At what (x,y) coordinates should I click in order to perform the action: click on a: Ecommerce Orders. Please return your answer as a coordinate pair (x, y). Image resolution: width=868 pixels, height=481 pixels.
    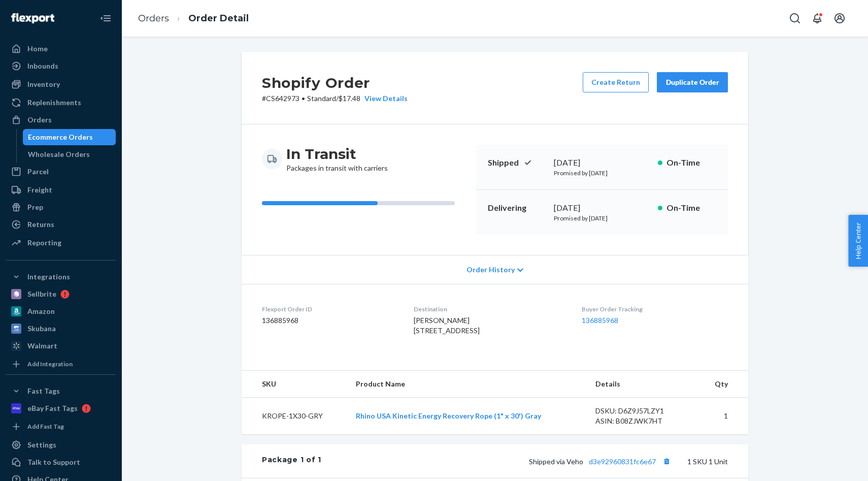
    Looking at the image, I should click on (70, 137).